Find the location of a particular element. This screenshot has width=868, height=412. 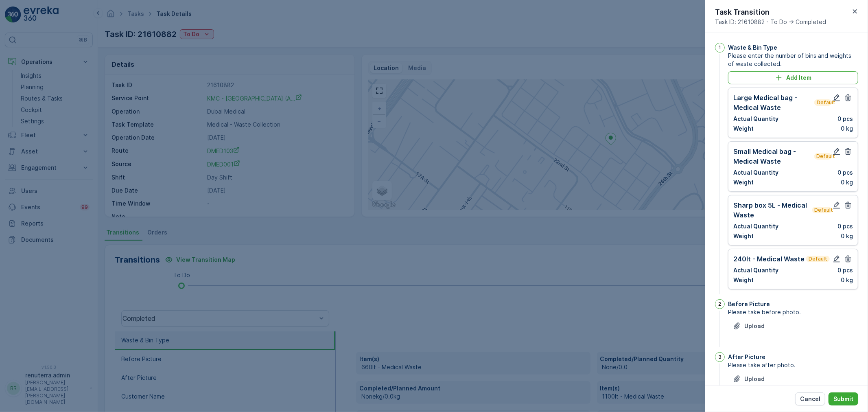

p: Sharp box 5L - Medical Waste is located at coordinates (772, 210).